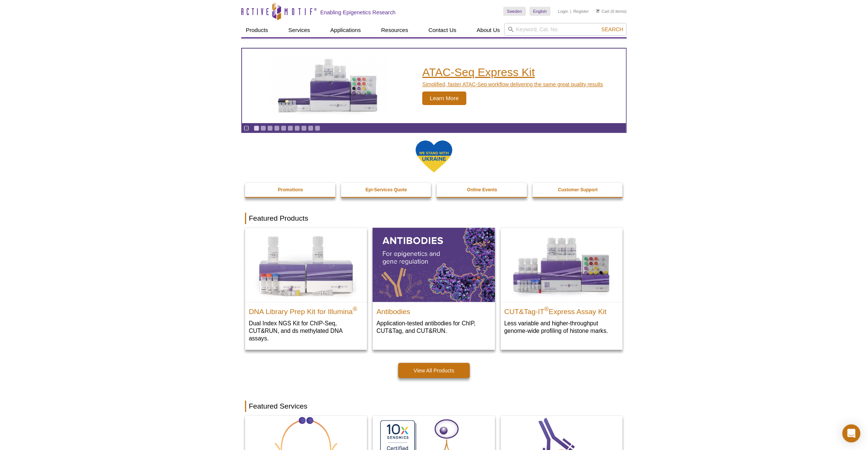  Describe the element at coordinates (387, 190) in the screenshot. I see `a: Epi-Services Quote` at that location.